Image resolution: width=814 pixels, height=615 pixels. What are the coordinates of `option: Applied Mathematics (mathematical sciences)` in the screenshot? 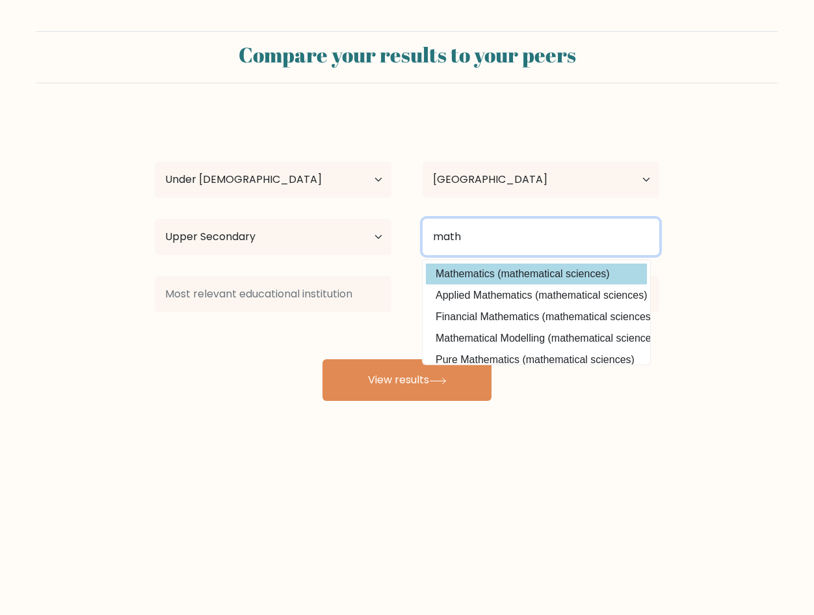 It's located at (537, 295).